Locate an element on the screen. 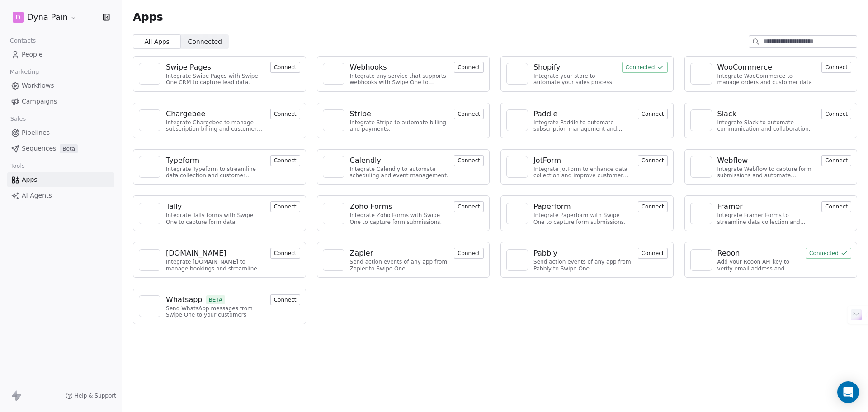 Image resolution: width=868 pixels, height=412 pixels. div: Integrate Stripe to automate billing and payments. is located at coordinates (399, 126).